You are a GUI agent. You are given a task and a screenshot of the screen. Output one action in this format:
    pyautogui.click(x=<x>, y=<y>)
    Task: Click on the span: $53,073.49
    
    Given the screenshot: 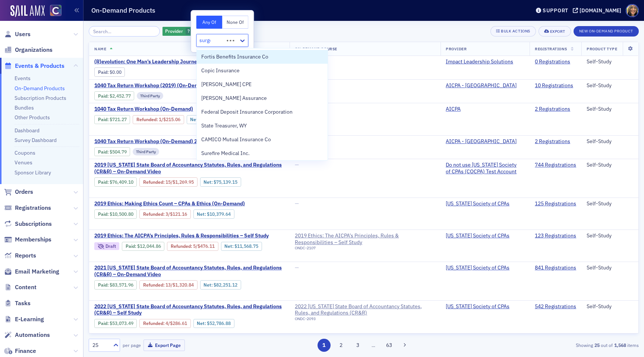 What is the action you would take?
    pyautogui.click(x=122, y=323)
    